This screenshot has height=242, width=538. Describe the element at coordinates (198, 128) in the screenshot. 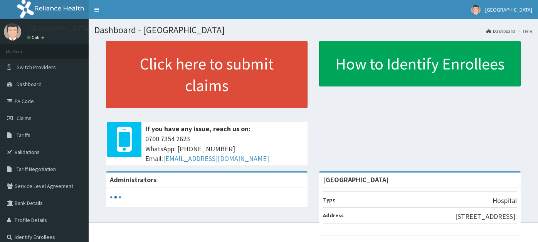

I see `b: If you have any issue, reach us on:` at that location.